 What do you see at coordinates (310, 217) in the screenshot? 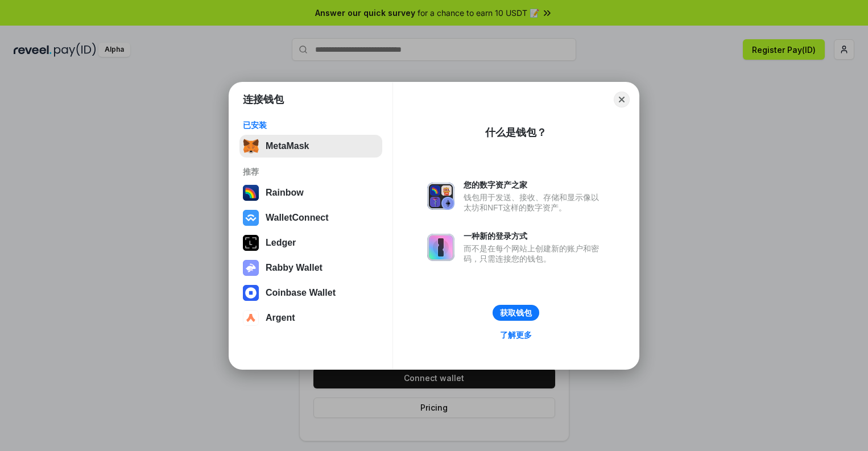
I see `button: WalletConnect` at bounding box center [310, 217].